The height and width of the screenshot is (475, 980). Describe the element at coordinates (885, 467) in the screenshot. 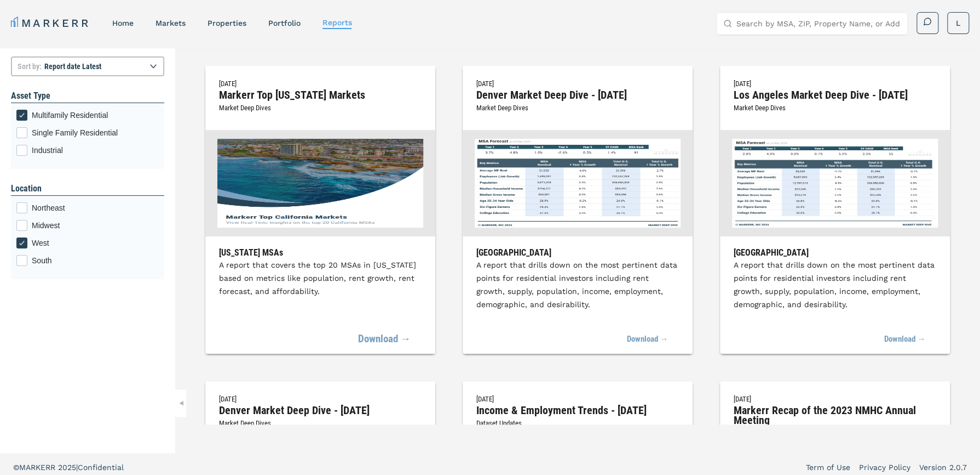

I see `a: Privacy Policy` at that location.